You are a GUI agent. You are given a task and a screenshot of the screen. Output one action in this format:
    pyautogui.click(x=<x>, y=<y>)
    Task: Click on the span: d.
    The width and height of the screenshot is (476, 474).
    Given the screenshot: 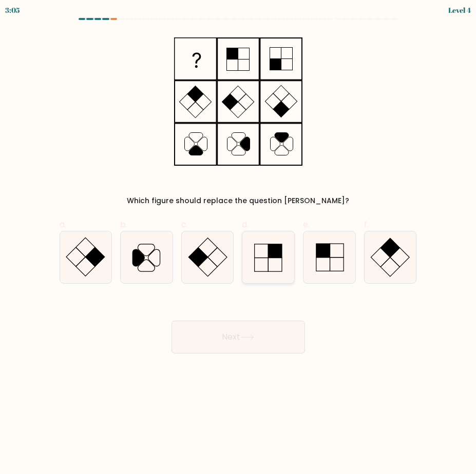 What is the action you would take?
    pyautogui.click(x=245, y=224)
    